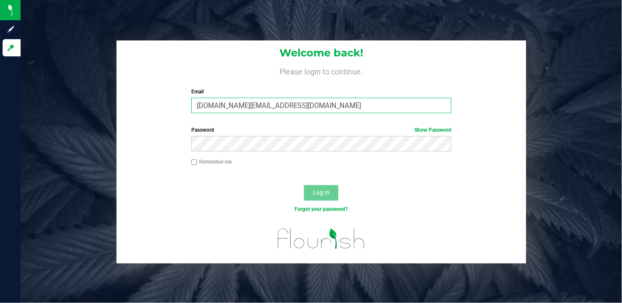  I want to click on inline-svg: Sign up, so click(11, 29).